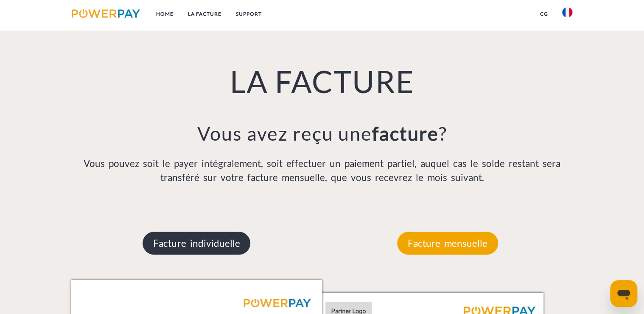 The width and height of the screenshot is (644, 314). What do you see at coordinates (405, 134) in the screenshot?
I see `b: facture` at bounding box center [405, 134].